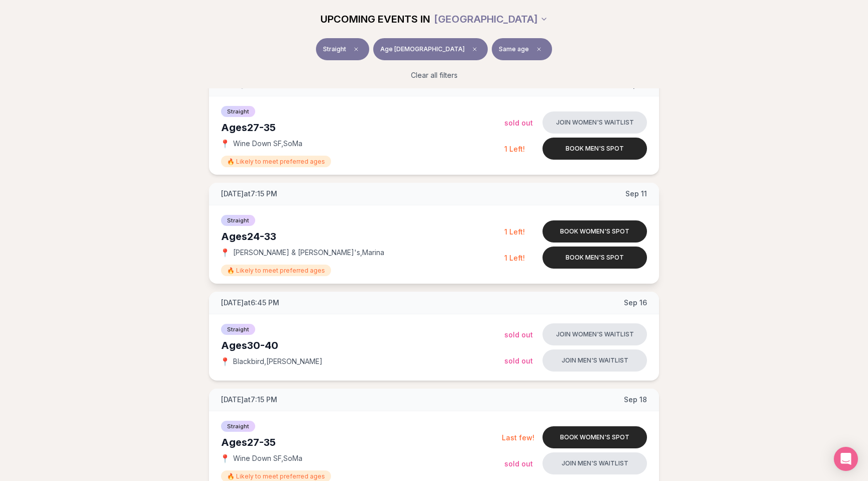 This screenshot has height=481, width=868. I want to click on span: Sep 18, so click(635, 400).